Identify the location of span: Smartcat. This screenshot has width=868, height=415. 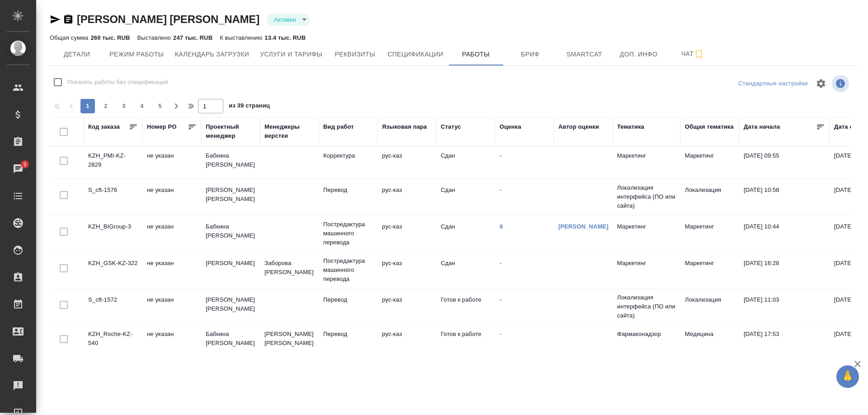
(584, 55).